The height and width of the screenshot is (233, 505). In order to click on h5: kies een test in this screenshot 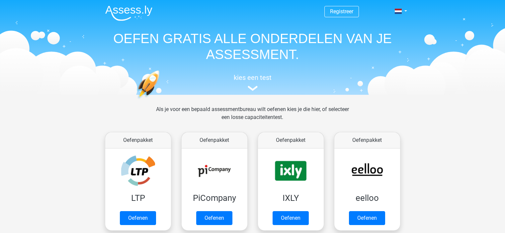, I will do `click(253, 78)`.